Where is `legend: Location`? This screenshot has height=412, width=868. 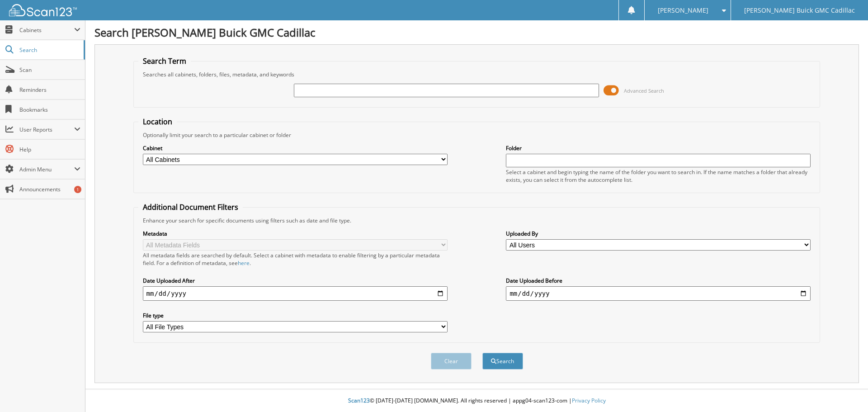 legend: Location is located at coordinates (157, 121).